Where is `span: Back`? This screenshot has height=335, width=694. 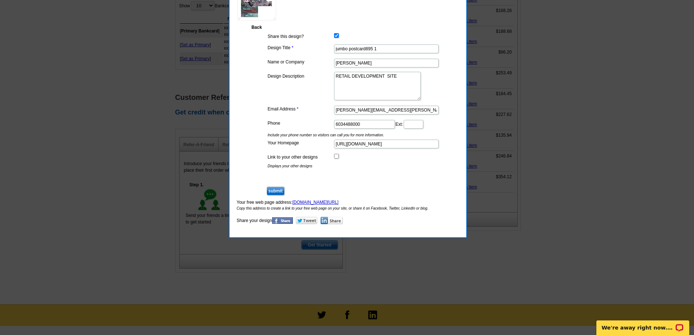 span: Back is located at coordinates (256, 27).